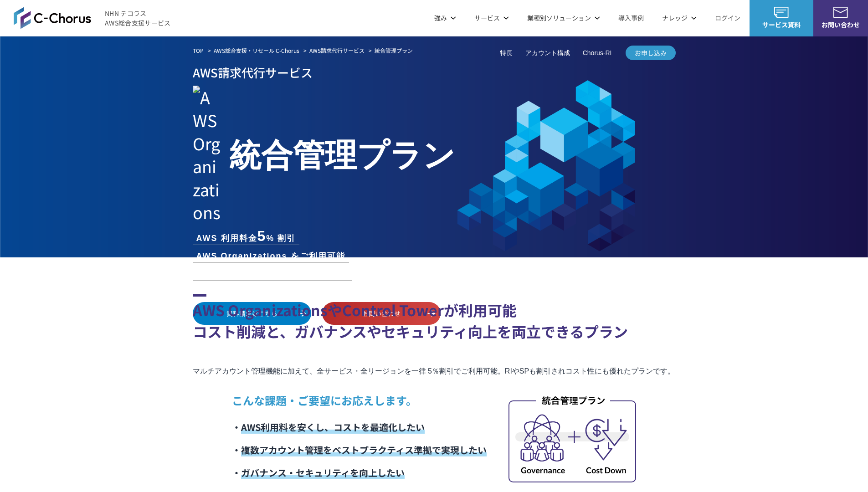  I want to click on span: お問い合わせ, so click(840, 24).